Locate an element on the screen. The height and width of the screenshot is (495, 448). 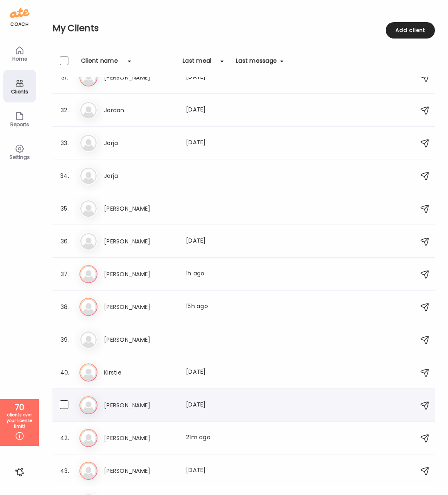
div: 21m ago is located at coordinates (207, 438).